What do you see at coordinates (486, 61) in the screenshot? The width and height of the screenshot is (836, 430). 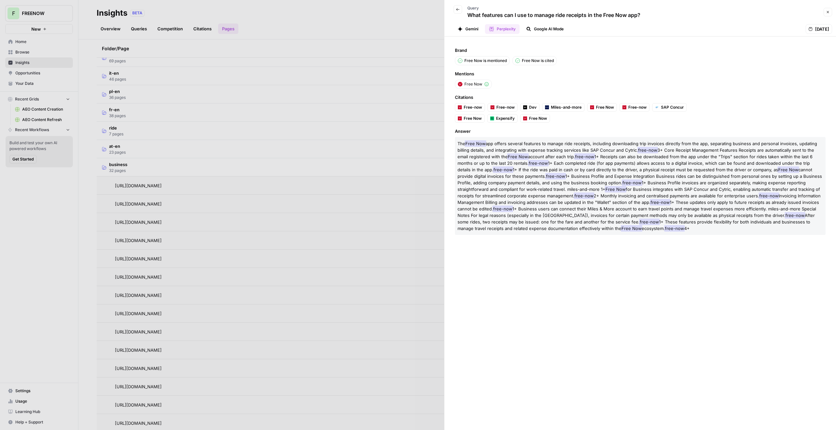 I see `p: Free Now is mentioned` at bounding box center [486, 61].